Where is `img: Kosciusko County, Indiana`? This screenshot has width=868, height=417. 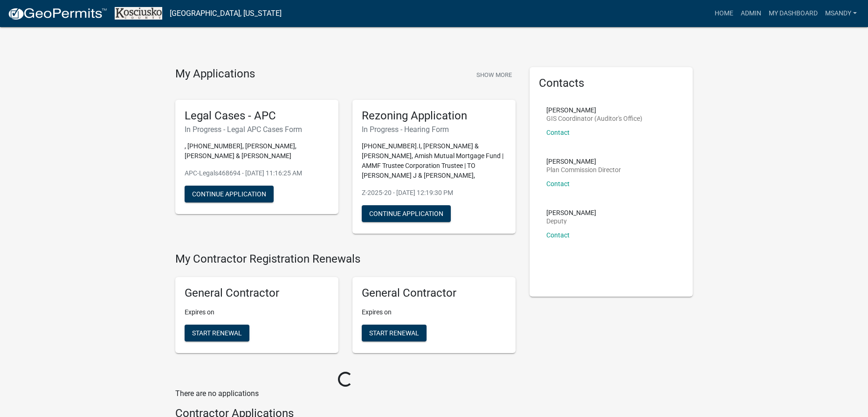
img: Kosciusko County, Indiana is located at coordinates (138, 13).